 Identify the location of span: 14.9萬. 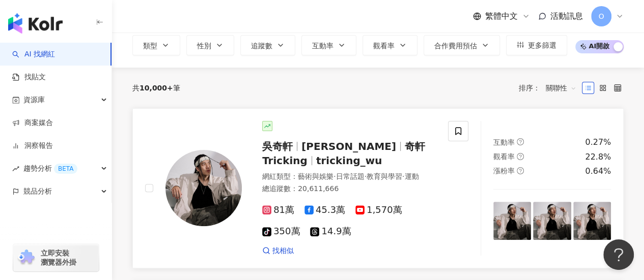
(330, 231).